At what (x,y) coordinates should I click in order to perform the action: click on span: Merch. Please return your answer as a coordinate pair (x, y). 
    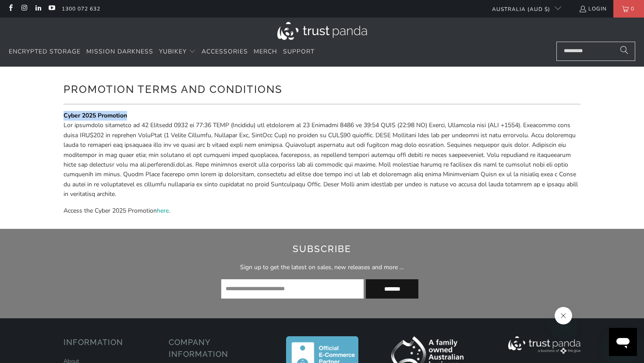
    Looking at the image, I should click on (265, 51).